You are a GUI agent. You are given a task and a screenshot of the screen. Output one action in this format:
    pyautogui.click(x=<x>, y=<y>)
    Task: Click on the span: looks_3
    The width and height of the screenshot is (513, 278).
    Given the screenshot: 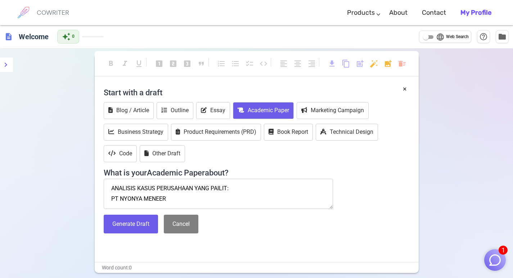 What is the action you would take?
    pyautogui.click(x=187, y=64)
    